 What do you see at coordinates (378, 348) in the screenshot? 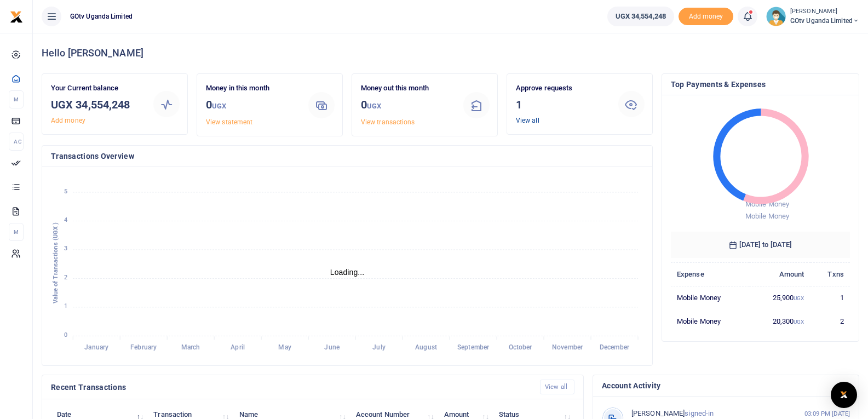
I see `tspan: July` at bounding box center [378, 348].